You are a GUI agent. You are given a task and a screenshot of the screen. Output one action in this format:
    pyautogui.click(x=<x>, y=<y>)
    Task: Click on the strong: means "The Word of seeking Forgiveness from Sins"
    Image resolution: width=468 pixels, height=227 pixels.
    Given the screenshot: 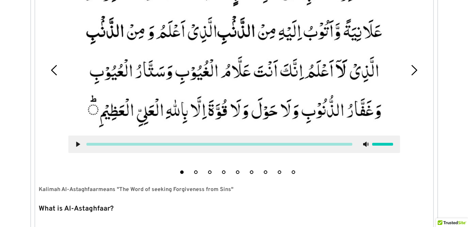 What is the action you would take?
    pyautogui.click(x=166, y=189)
    